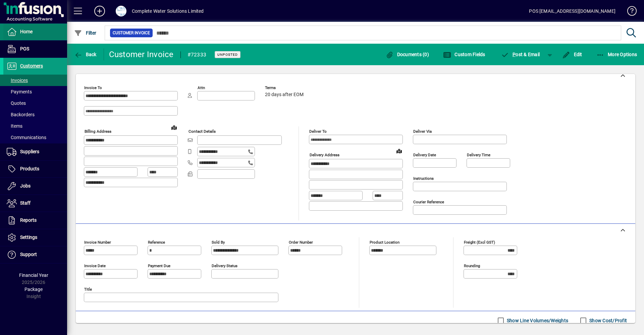 The height and width of the screenshot is (335, 644). Describe the element at coordinates (20, 115) in the screenshot. I see `span: Backorders` at that location.